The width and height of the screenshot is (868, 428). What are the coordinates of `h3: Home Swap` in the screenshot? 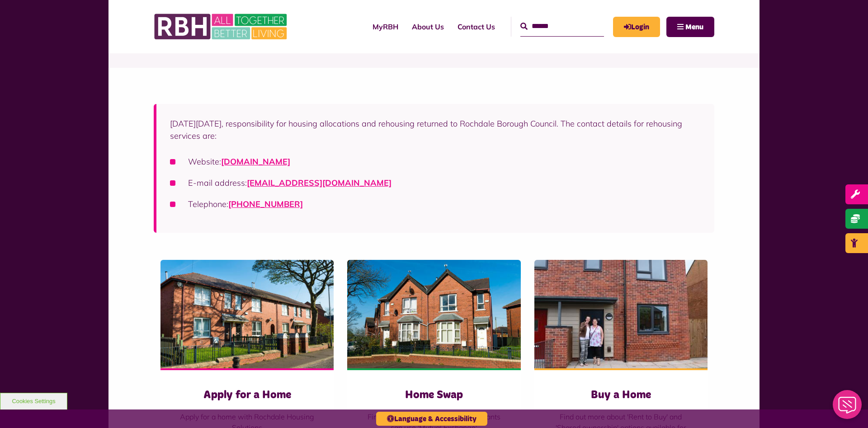 It's located at (433, 395).